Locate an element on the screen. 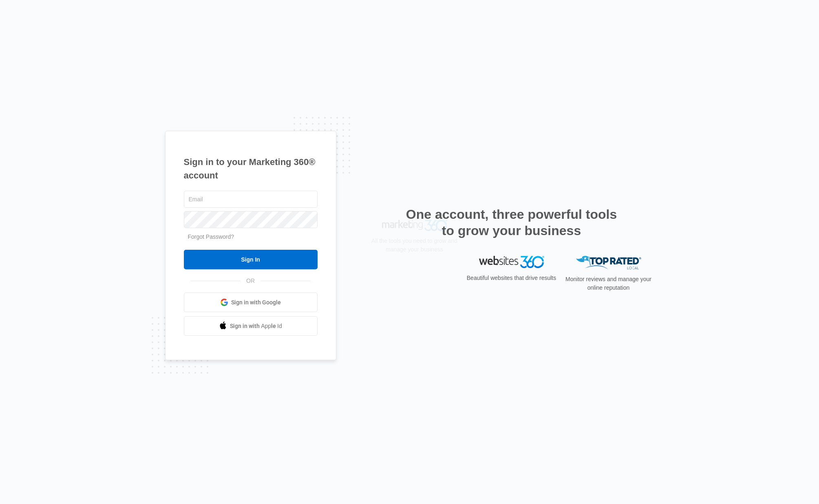 The height and width of the screenshot is (504, 819). span: Sign in with Google is located at coordinates (256, 302).